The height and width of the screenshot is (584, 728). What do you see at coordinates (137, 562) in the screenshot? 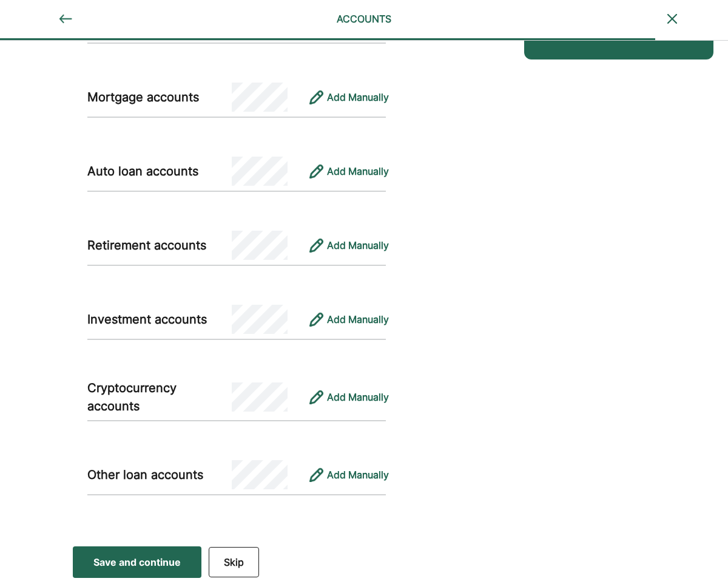
I see `div: Save and continue` at bounding box center [137, 562].